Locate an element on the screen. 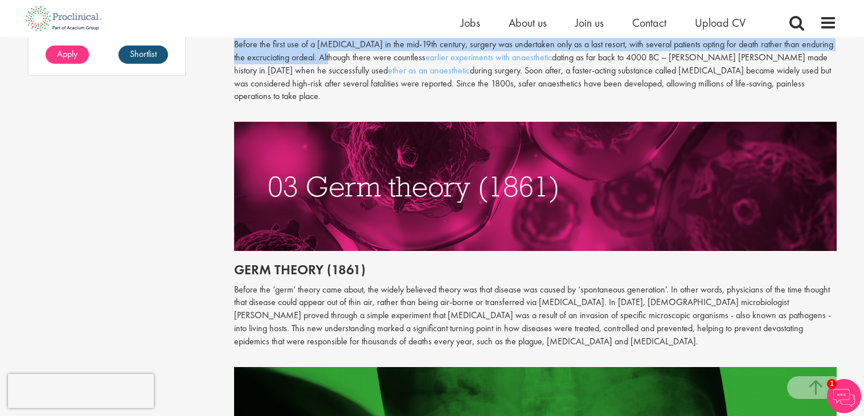 This screenshot has height=416, width=864. a: earlier experiments with anaesthetic is located at coordinates (489, 57).